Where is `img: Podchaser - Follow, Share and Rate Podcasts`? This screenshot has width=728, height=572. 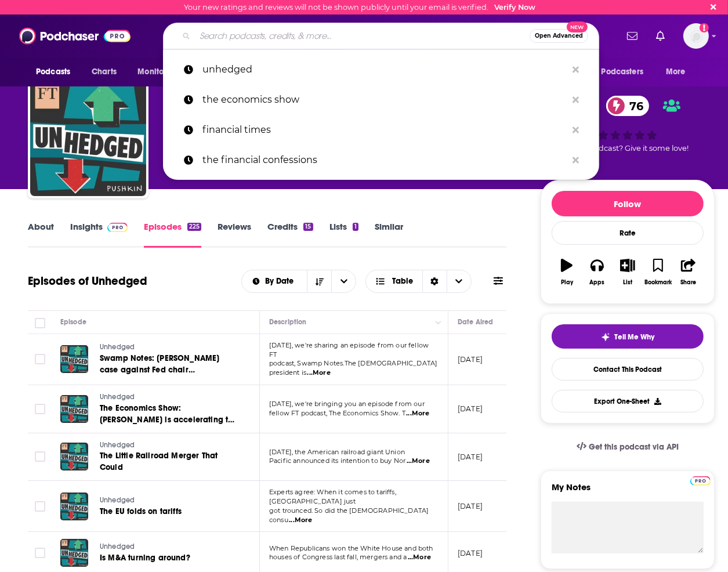
img: Podchaser - Follow, Share and Rate Podcasts is located at coordinates (75, 36).